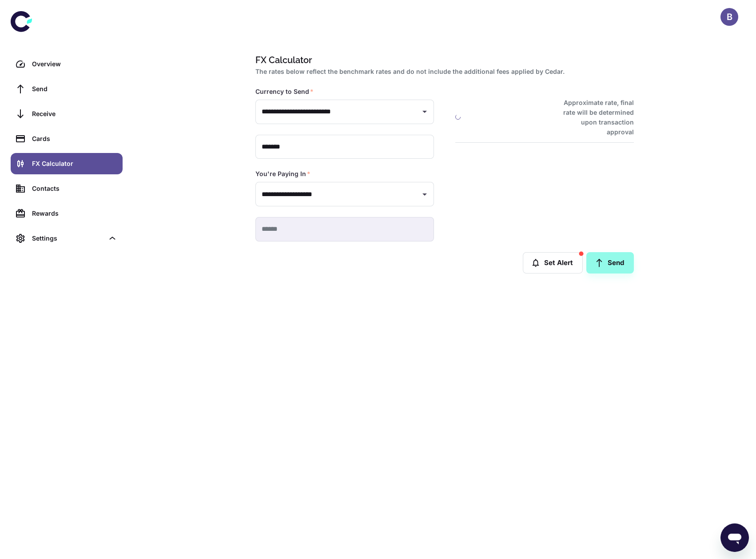 Image resolution: width=756 pixels, height=559 pixels. Describe the element at coordinates (443, 60) in the screenshot. I see `h1: FX Calculator` at that location.